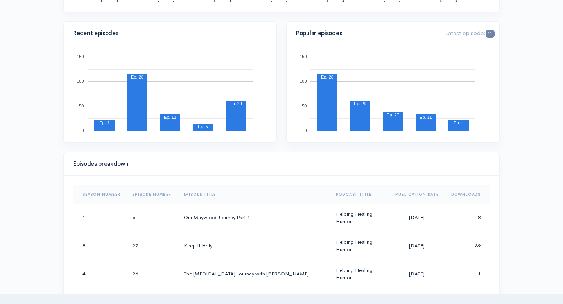 This screenshot has height=304, width=563. What do you see at coordinates (393, 115) in the screenshot?
I see `text: Ep. 27` at bounding box center [393, 115].